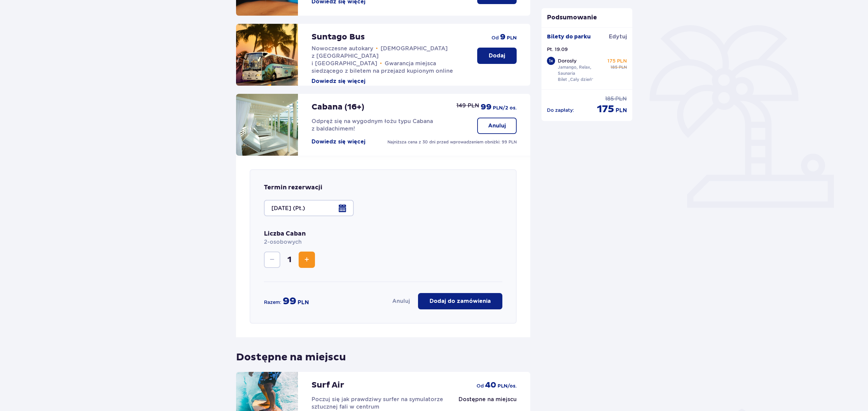  What do you see at coordinates (617, 61) in the screenshot?
I see `p: 175 PLN` at bounding box center [617, 61].